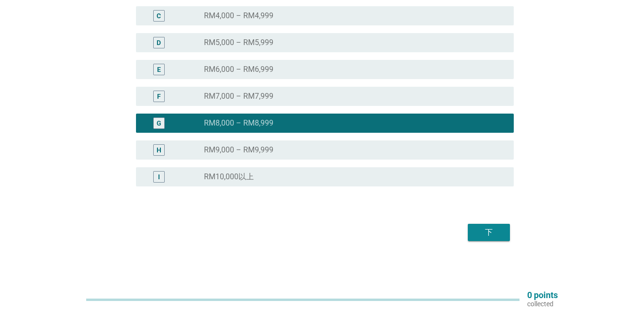 This screenshot has width=644, height=312. What do you see at coordinates (159, 123) in the screenshot?
I see `div: G` at bounding box center [159, 123].